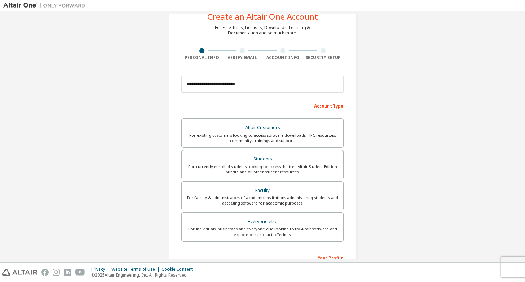 This screenshot has width=525, height=282. I want to click on div: For Free Trials, Licenses, Downloads, Learning & Documentation and so much more., so click(262, 30).